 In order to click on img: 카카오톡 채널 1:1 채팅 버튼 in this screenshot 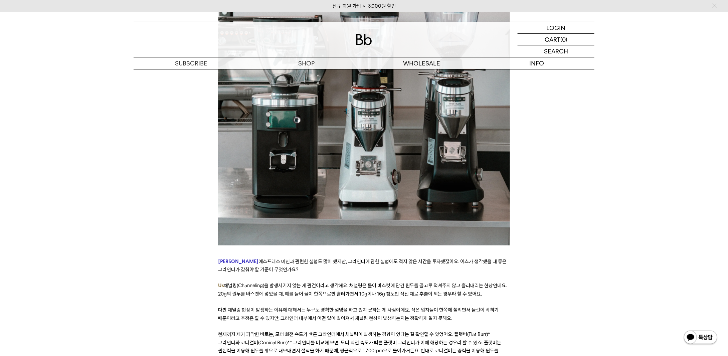, I will do `click(700, 338)`.